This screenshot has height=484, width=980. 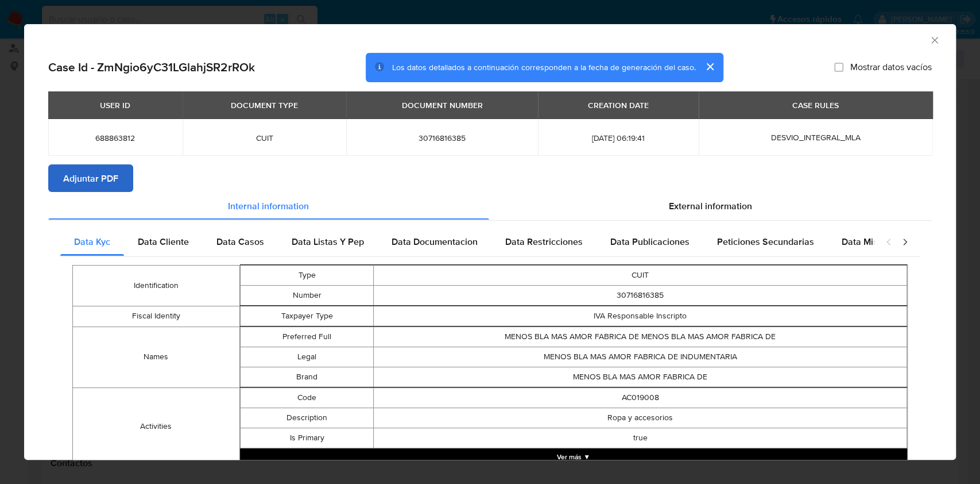 I want to click on td: Names, so click(x=156, y=357).